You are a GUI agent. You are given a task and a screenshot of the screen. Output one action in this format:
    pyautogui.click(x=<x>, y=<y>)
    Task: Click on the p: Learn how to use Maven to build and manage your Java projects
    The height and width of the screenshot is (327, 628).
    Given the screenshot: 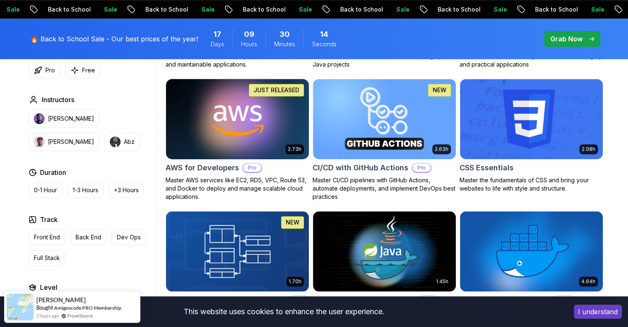 What is the action you would take?
    pyautogui.click(x=384, y=60)
    